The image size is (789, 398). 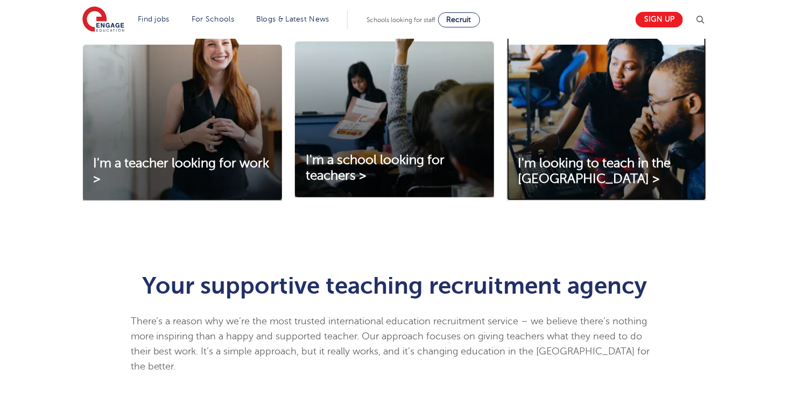 I want to click on span: I'm a teacher looking for work >, so click(x=181, y=171).